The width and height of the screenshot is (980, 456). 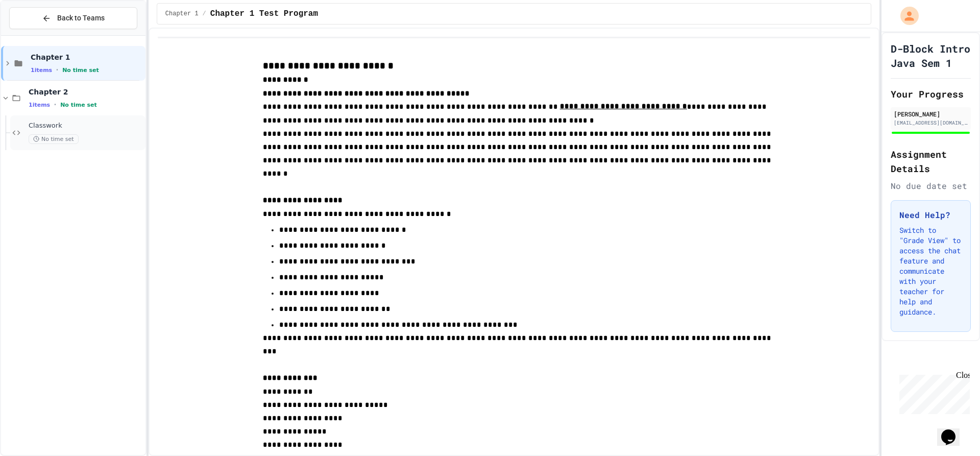 I want to click on span: Chapter 2, so click(x=86, y=92).